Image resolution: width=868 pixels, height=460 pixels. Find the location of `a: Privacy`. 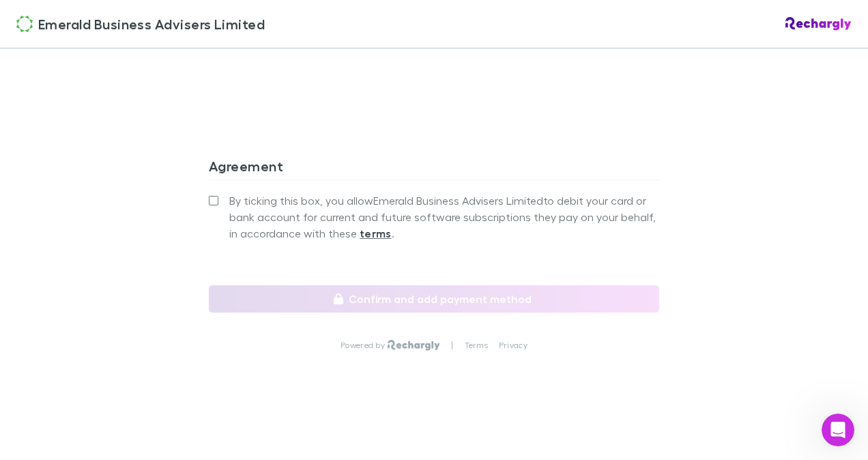

a: Privacy is located at coordinates (513, 346).